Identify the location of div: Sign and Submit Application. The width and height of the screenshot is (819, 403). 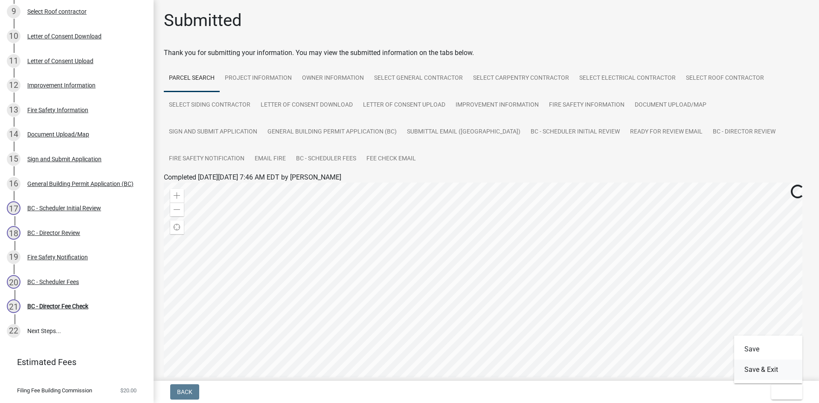
(64, 159).